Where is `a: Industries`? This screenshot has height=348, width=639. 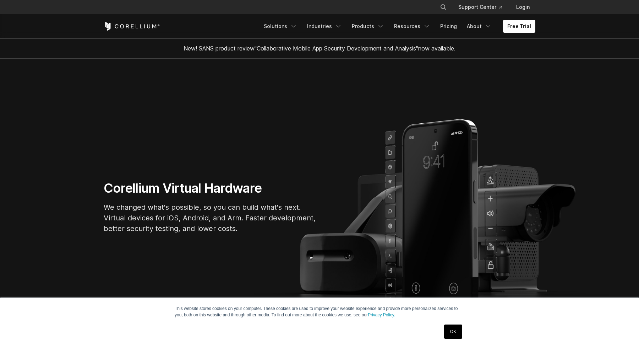 a: Industries is located at coordinates (325, 26).